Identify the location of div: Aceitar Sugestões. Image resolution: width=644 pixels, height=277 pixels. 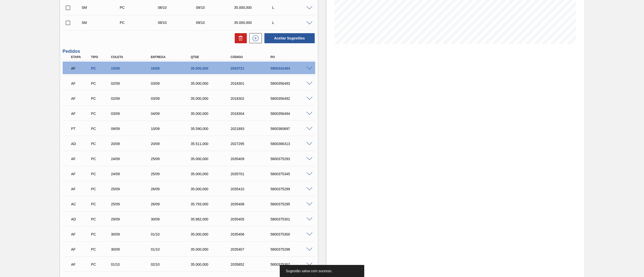
(289, 38).